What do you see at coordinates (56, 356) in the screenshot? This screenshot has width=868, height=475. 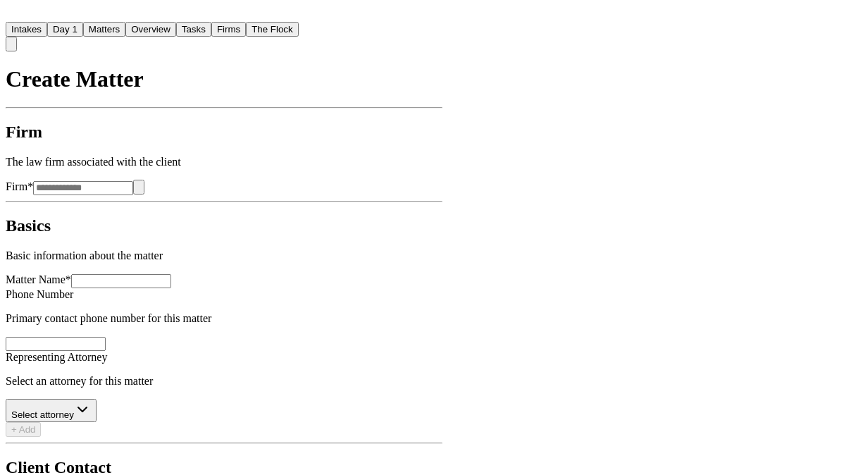 I see `label: Representing Attorney` at bounding box center [56, 356].